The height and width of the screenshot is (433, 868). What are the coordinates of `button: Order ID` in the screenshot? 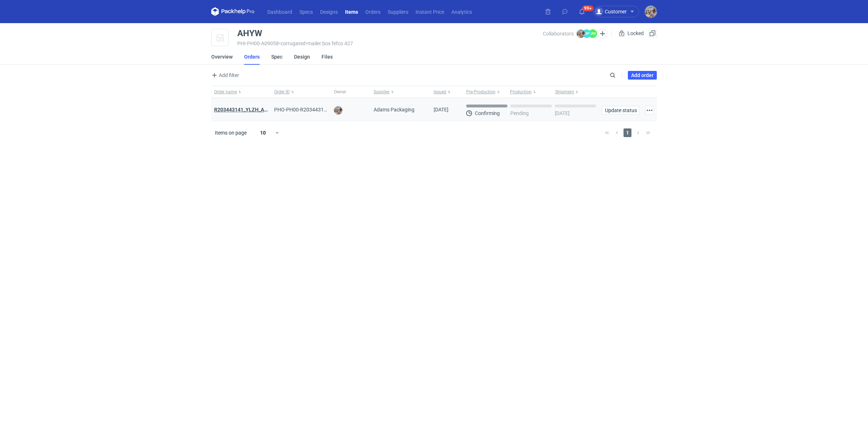 It's located at (301, 92).